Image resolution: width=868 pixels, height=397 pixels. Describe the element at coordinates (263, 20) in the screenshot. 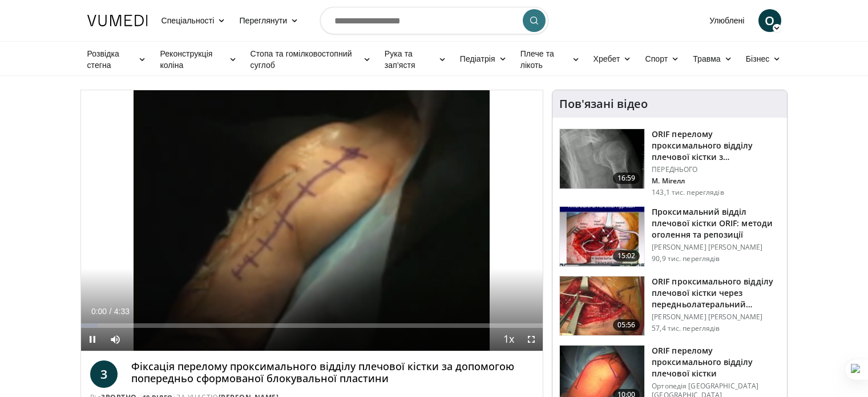

I see `font: Переглянути` at that location.